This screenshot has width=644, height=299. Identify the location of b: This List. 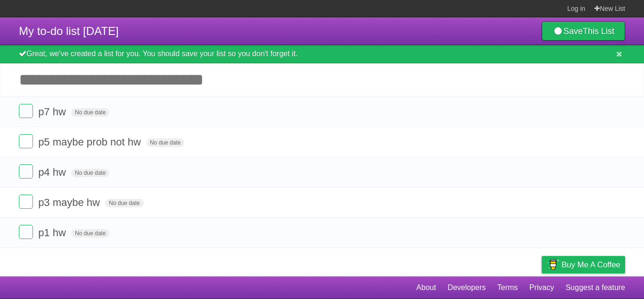
(599, 32).